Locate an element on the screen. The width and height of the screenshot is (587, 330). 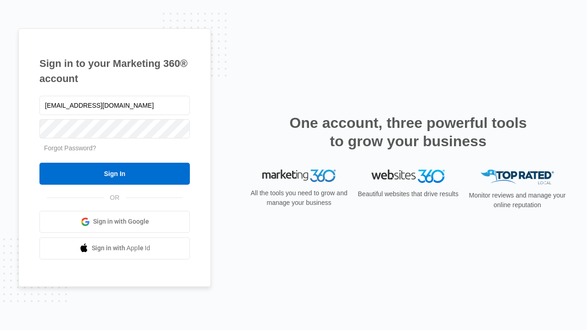
p: Beautiful websites that drive results is located at coordinates (408, 194).